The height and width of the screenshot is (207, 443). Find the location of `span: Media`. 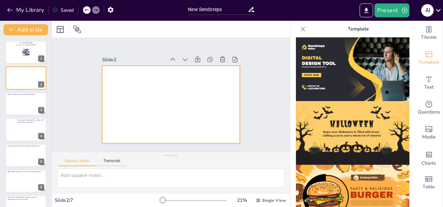

span: Media is located at coordinates (429, 137).